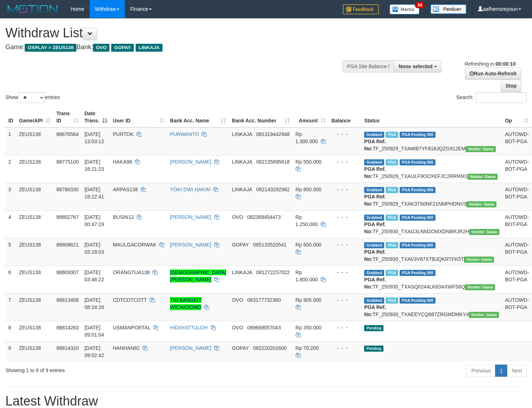 The height and width of the screenshot is (408, 532). Describe the element at coordinates (51, 48) in the screenshot. I see `span: OXPLAY > ZEUS138` at that location.